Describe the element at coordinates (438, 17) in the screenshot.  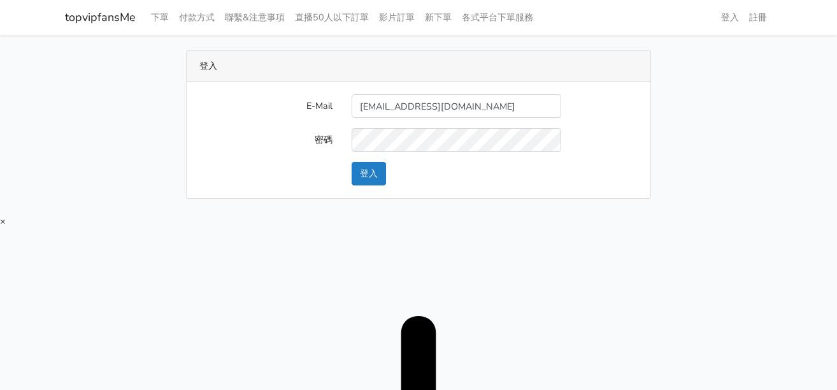
I see `a: 新下單` at that location.